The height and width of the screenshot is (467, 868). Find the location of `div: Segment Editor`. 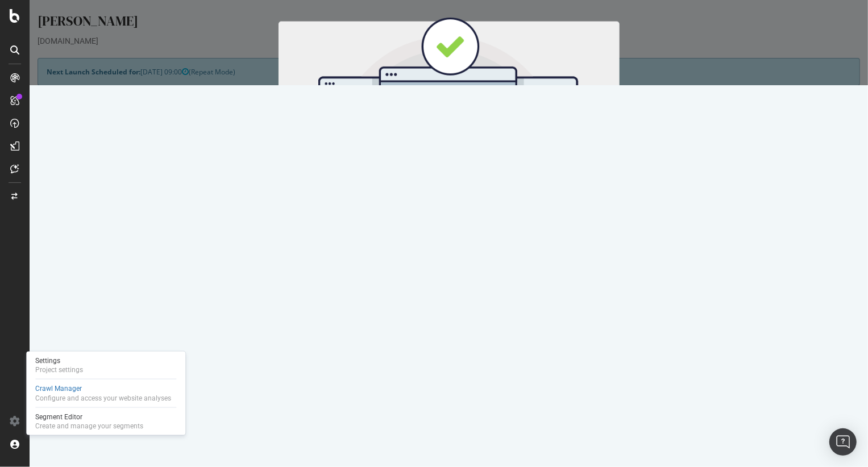

div: Segment Editor is located at coordinates (89, 417).